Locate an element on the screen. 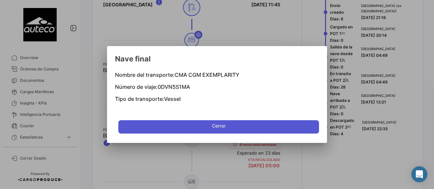 This screenshot has width=434, height=189. div: Abrir Intercom Messenger is located at coordinates (420, 174).